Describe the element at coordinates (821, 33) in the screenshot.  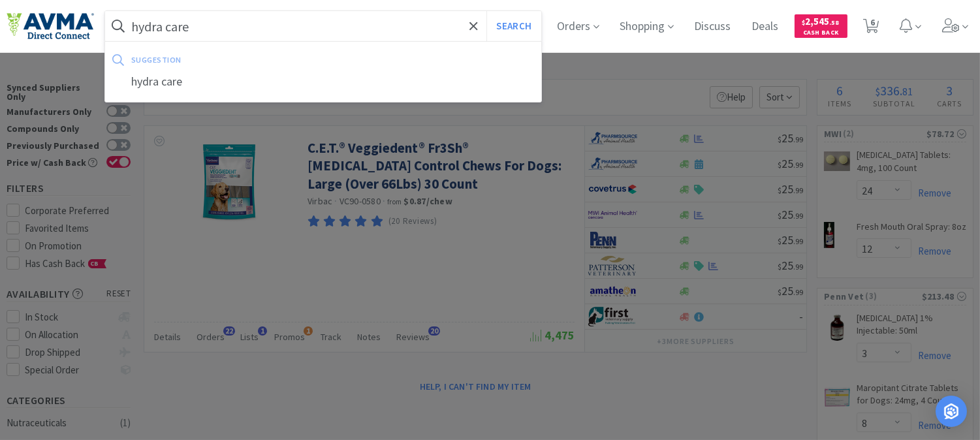
I see `span: Cash Back` at that location.